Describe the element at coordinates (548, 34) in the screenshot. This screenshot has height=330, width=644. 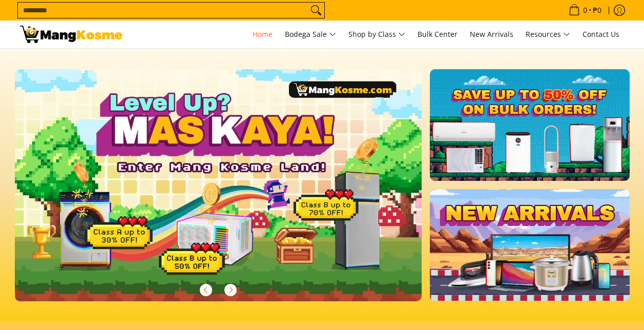
I see `a: Resources` at that location.